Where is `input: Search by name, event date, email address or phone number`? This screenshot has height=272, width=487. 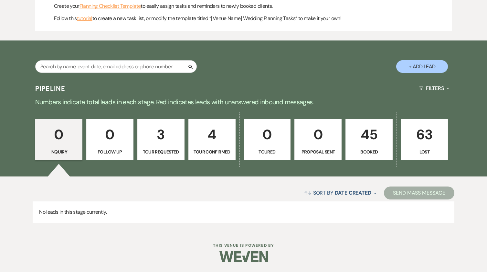
input: Search by name, event date, email address or phone number is located at coordinates (116, 66).